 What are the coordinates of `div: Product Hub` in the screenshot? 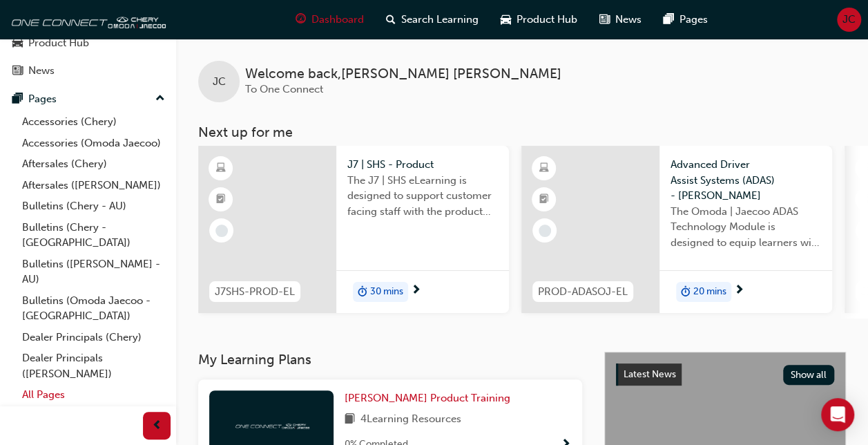 It's located at (59, 43).